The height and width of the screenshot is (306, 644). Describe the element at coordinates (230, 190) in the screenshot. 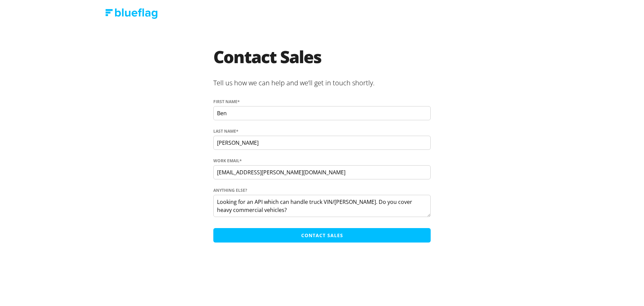

I see `span: Anything else?` at that location.